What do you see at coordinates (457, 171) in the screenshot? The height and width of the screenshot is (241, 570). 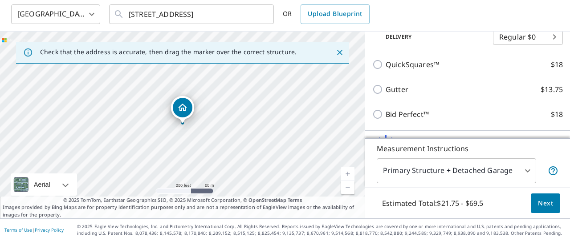 I see `div: Primary Structure + Detached Garage` at bounding box center [457, 171].